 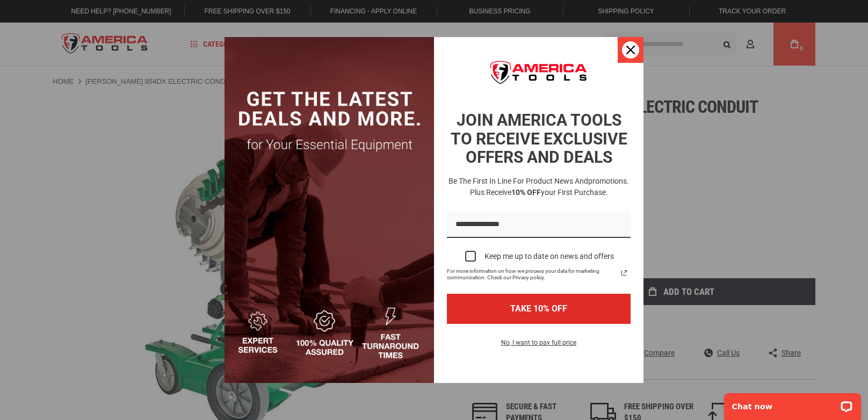 I want to click on p: Chat now, so click(x=68, y=20).